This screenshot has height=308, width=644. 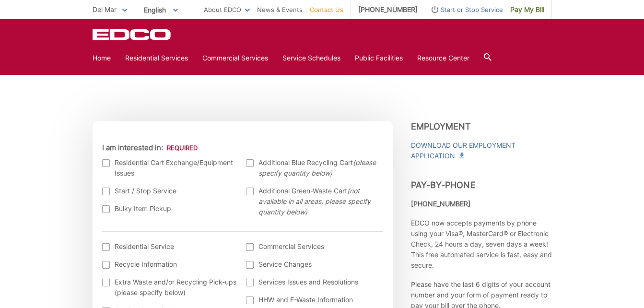 I want to click on label: I am interested in:, so click(x=150, y=148).